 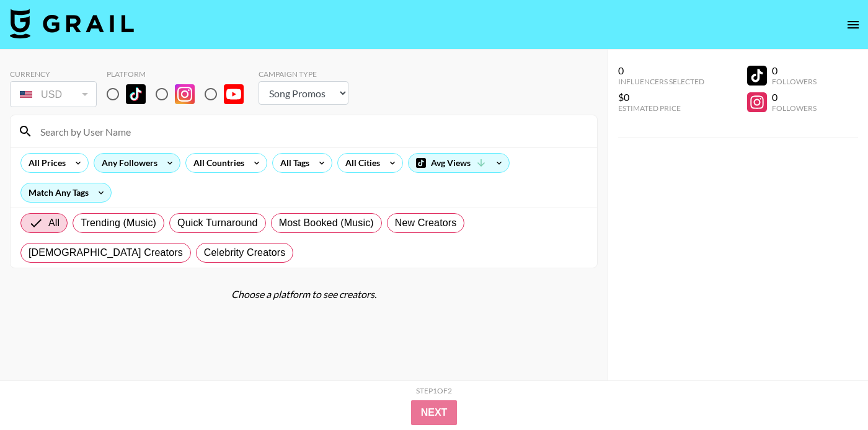 What do you see at coordinates (661, 81) in the screenshot?
I see `div: Influencers Selected` at bounding box center [661, 81].